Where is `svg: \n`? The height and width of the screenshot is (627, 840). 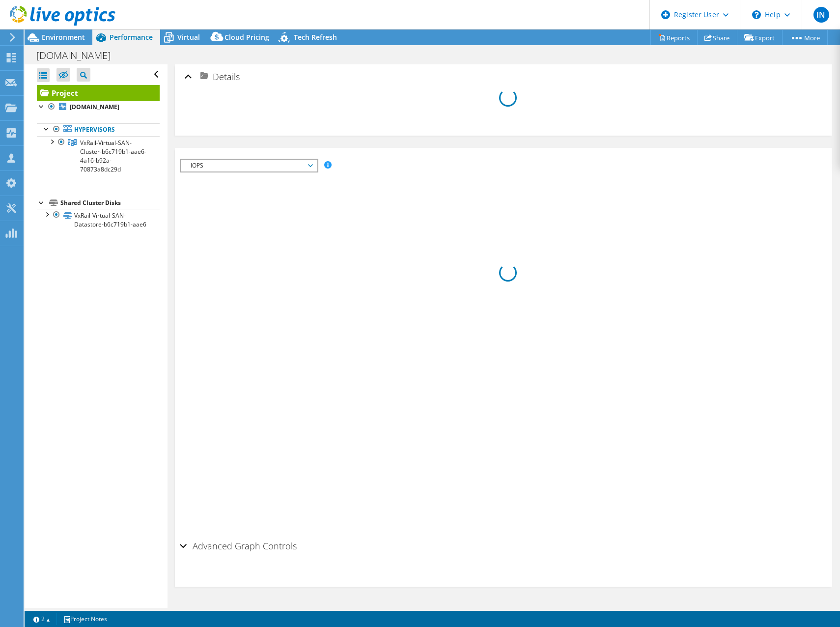 svg: \n is located at coordinates (756, 15).